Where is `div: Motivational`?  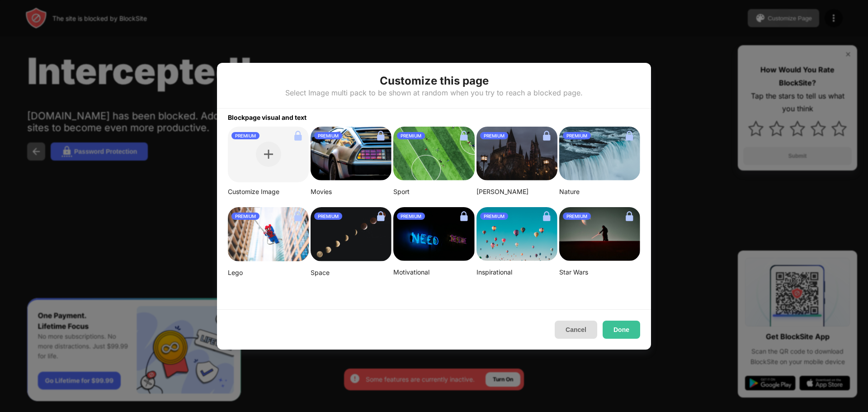
div: Motivational is located at coordinates (434, 272).